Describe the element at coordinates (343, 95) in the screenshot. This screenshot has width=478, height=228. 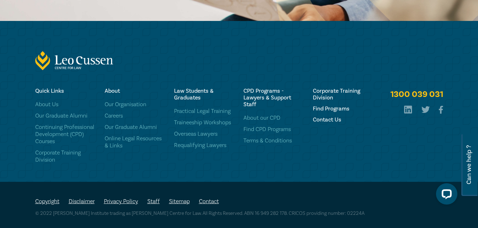
I see `h6: Corporate Training Division` at that location.